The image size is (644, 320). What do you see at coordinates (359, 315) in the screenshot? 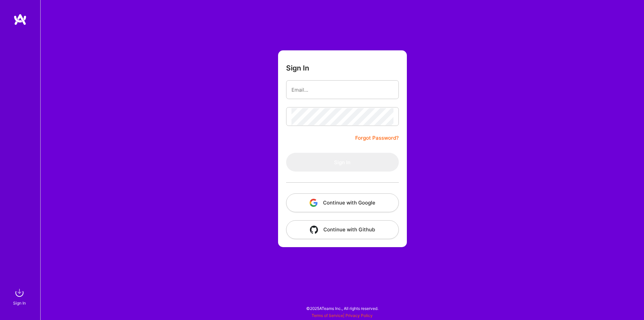
I see `a: Privacy Policy` at bounding box center [359, 315].